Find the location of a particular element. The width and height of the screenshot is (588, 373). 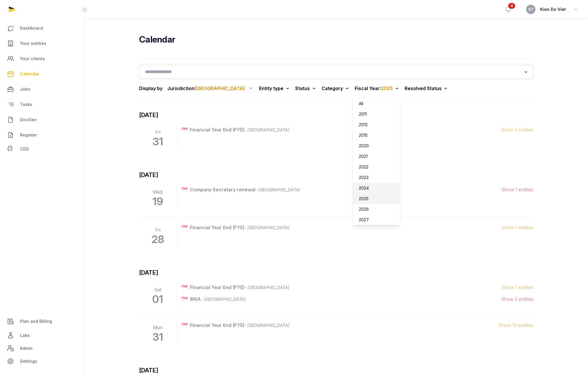

span: 2025 is located at coordinates (387, 88).